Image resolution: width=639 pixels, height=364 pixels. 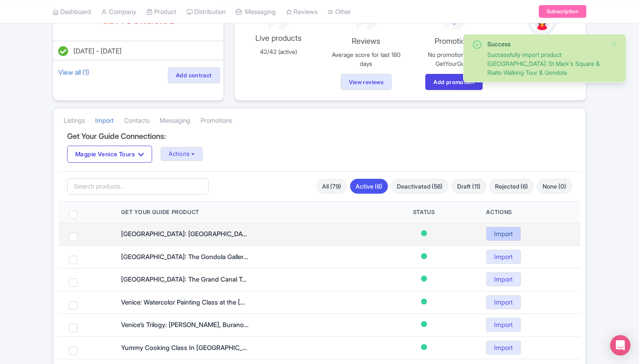 What do you see at coordinates (193, 75) in the screenshot?
I see `a: Add contract` at bounding box center [193, 75].